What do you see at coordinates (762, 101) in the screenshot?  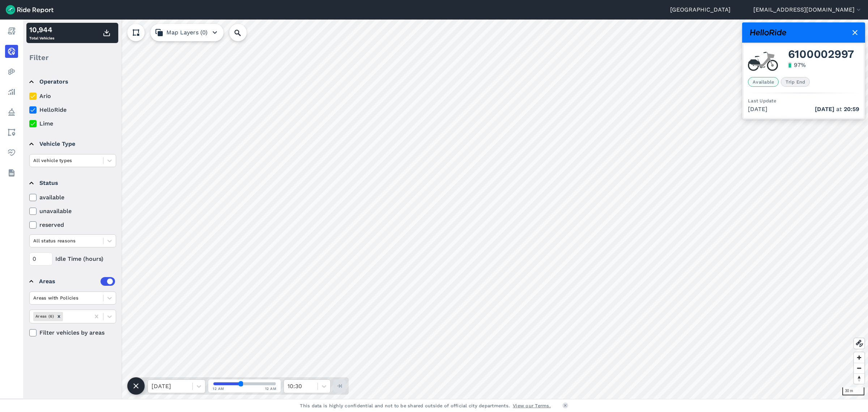 I see `span: Last Update` at bounding box center [762, 101].